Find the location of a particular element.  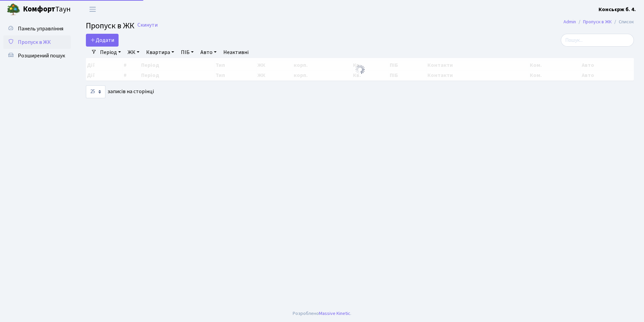

a: Скинути is located at coordinates (148, 25).